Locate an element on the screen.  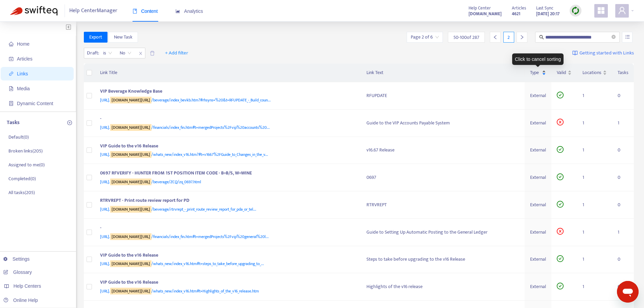
span: unordered-list is located at coordinates (628, 37).